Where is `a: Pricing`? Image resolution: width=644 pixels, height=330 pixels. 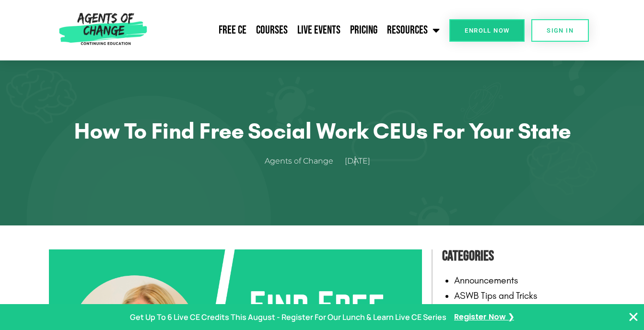 a: Pricing is located at coordinates (363, 31).